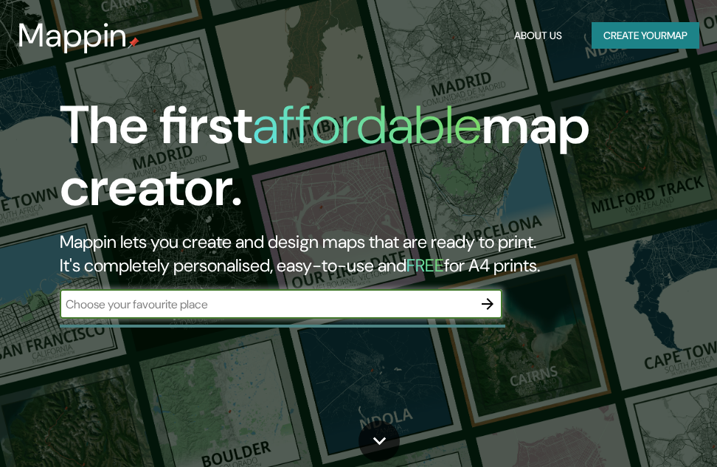  I want to click on img: mappin-pin, so click(133, 43).